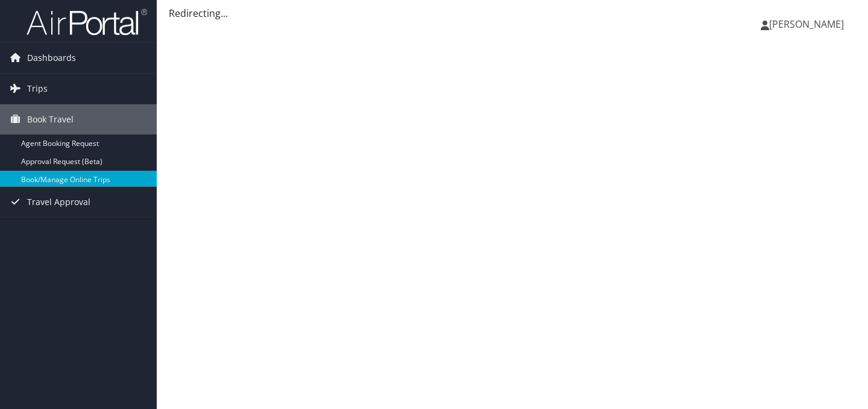  Describe the element at coordinates (87, 21) in the screenshot. I see `img: airportal-logo.png` at that location.